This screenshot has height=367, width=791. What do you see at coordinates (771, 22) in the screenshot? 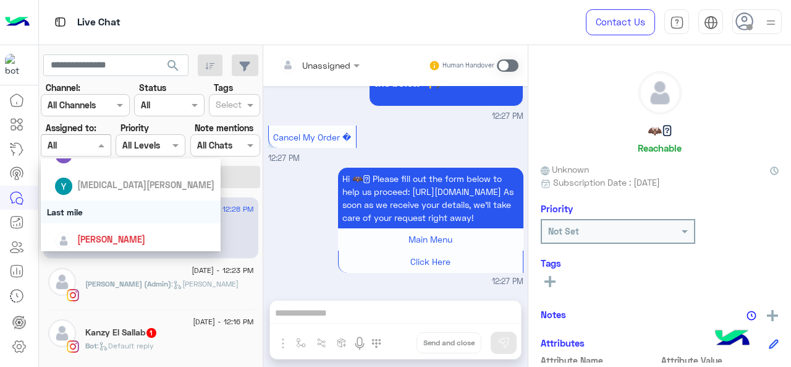
I see `img: profile` at bounding box center [771, 22].